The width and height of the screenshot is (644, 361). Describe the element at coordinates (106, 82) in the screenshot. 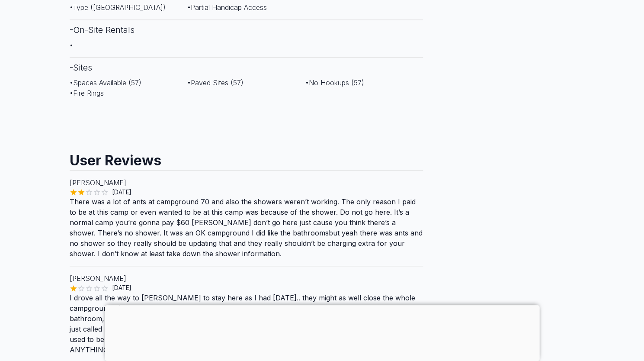

I see `span: • Spaces Available (57)` at that location.